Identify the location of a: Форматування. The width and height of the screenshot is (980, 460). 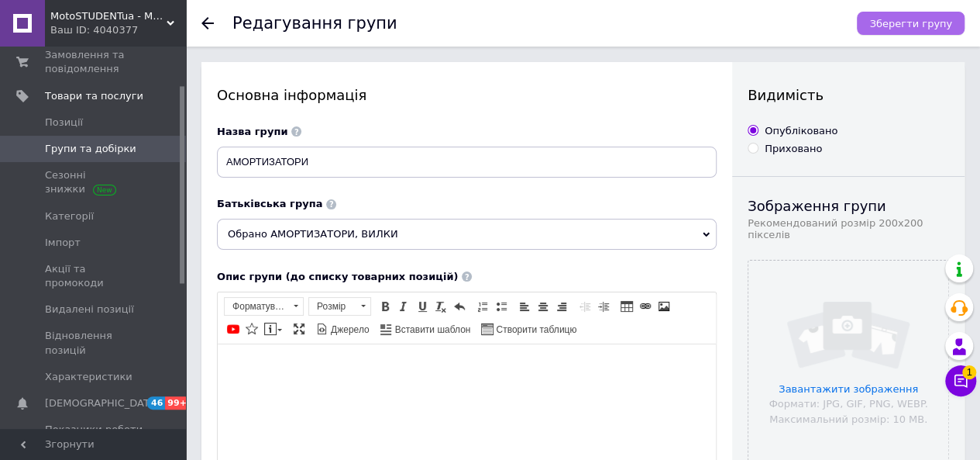
(264, 306).